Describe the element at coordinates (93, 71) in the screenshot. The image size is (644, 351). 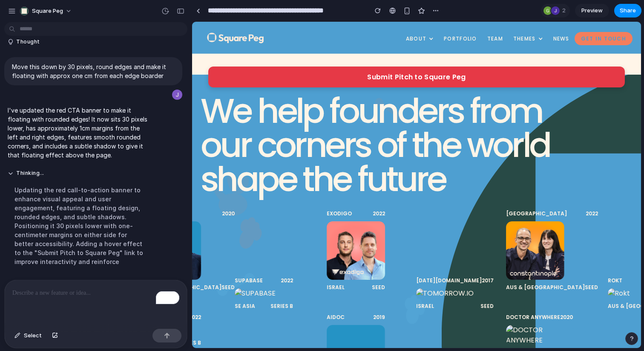
I see `p: Move this down by 30 pixels, round edges and make it floating with approx one cm from each edge b...` at that location.